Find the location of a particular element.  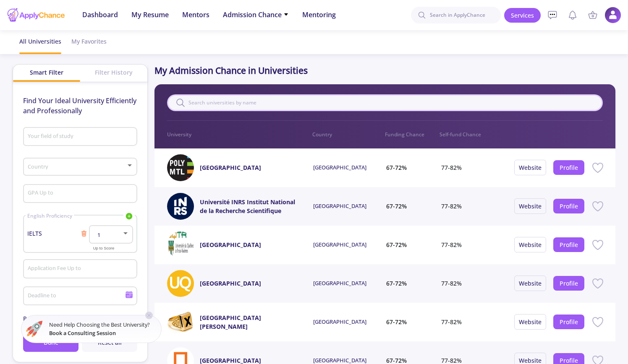

span: English Proficiency is located at coordinates (50, 216).